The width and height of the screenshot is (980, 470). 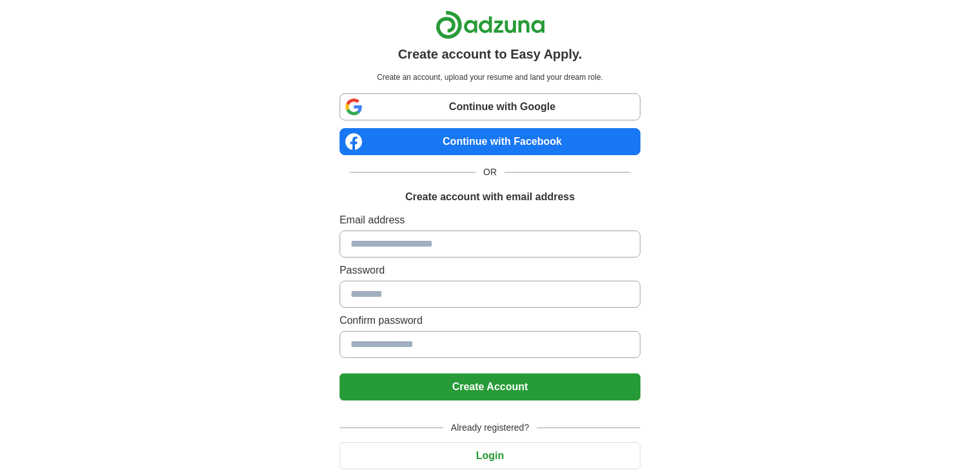 I want to click on label: Confirm password, so click(x=490, y=321).